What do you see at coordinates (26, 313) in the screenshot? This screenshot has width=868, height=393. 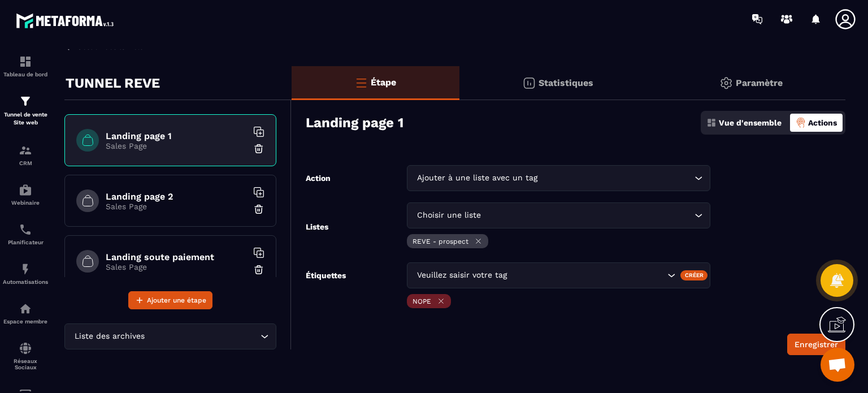 I see `a: automationsautomationsEspace membre` at bounding box center [26, 313].